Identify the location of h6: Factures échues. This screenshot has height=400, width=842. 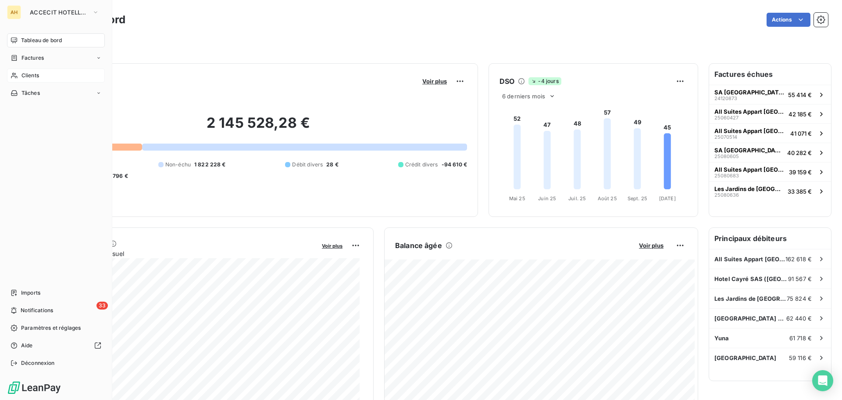
(770, 74).